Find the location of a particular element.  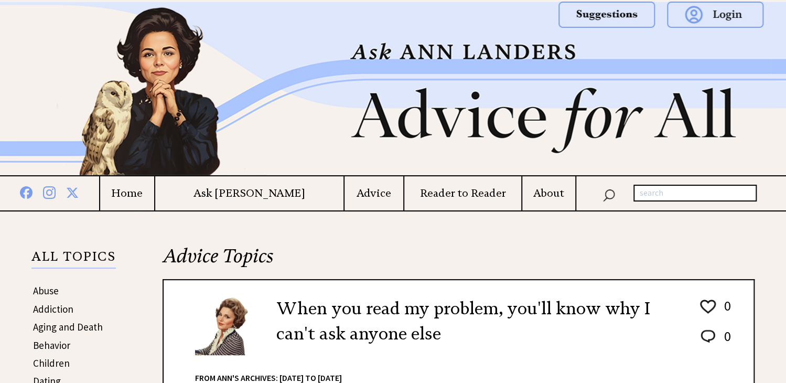

img: header2b_v1.png is located at coordinates (393, 89).